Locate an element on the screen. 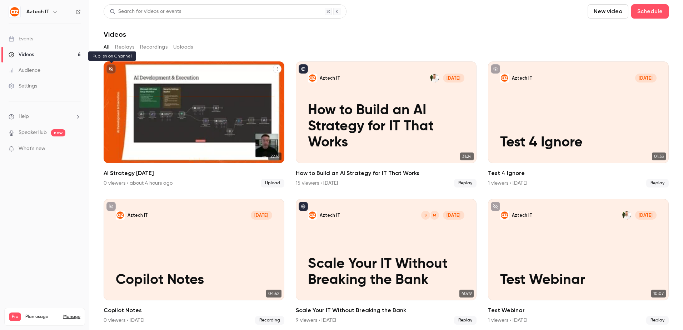 Image resolution: width=683 pixels, height=330 pixels. h2: Scale Your IT Without Breaking the Bank is located at coordinates (386, 310).